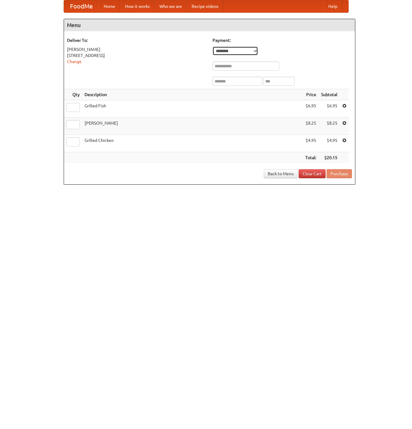 The width and height of the screenshot is (412, 429). I want to click on a: How it works, so click(137, 6).